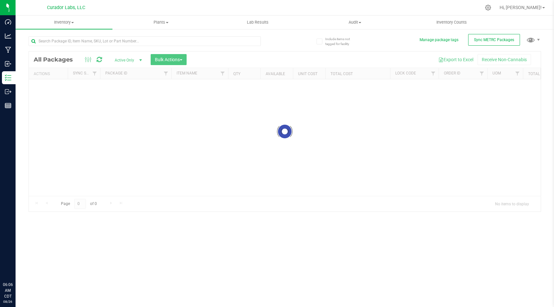 This screenshot has width=554, height=307. I want to click on span: Include items not tagged for facility, so click(341, 41).